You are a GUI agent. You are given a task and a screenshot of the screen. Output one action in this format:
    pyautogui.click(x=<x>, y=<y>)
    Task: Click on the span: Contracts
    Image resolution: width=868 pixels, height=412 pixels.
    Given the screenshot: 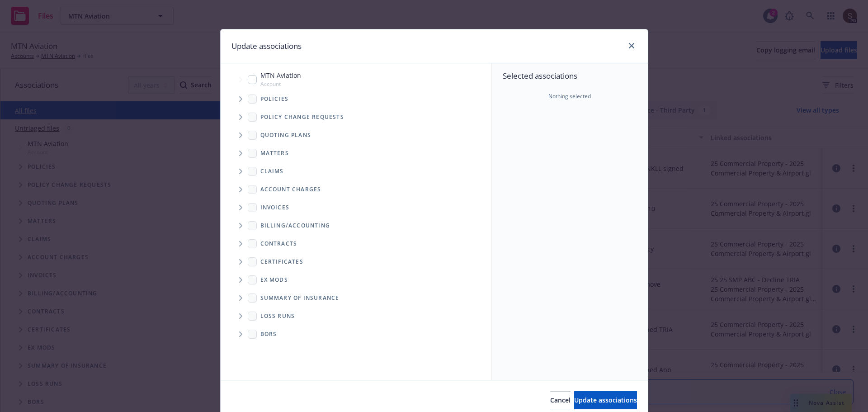 What is the action you would take?
    pyautogui.click(x=279, y=243)
    